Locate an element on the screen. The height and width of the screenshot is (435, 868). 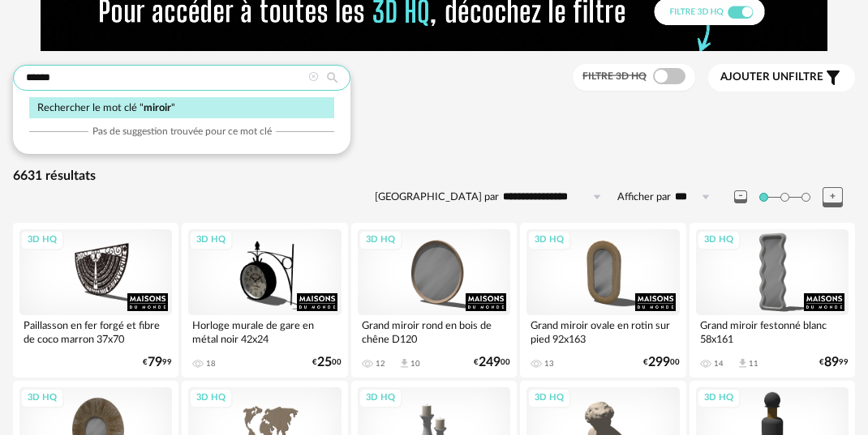
span: Filtre 3D HQ is located at coordinates (614, 76).